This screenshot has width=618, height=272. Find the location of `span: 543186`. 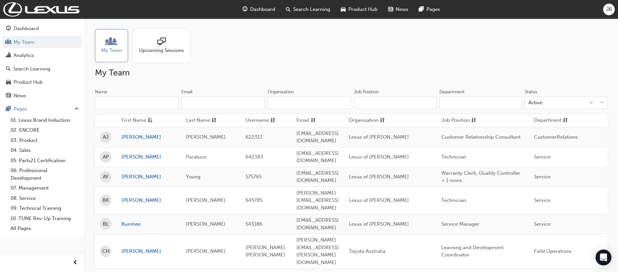

span: 543186 is located at coordinates (254, 224).